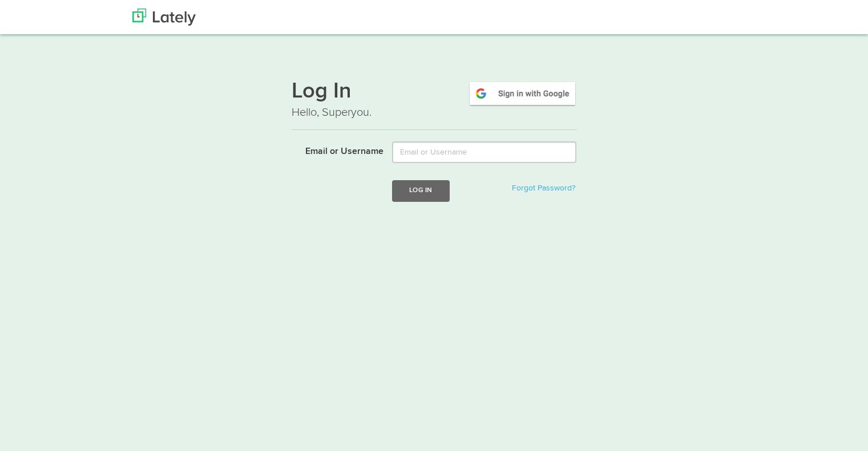  I want to click on button: Log In, so click(421, 190).